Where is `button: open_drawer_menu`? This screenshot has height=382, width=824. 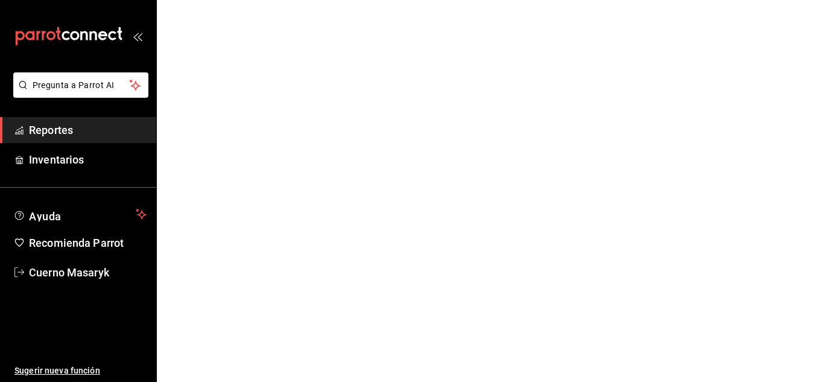
button: open_drawer_menu is located at coordinates (138, 36).